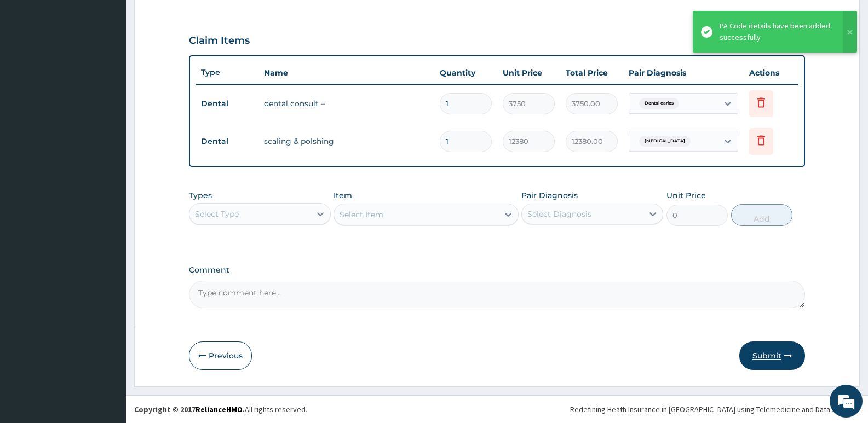 The height and width of the screenshot is (423, 868). What do you see at coordinates (550, 196) in the screenshot?
I see `label: Pair Diagnosis` at bounding box center [550, 196].